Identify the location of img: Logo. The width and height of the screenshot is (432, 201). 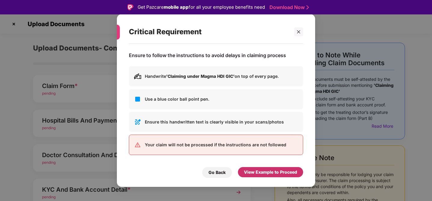
(130, 7).